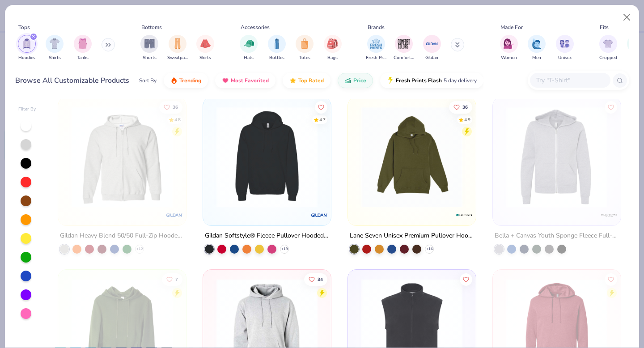  Describe the element at coordinates (319, 215) in the screenshot. I see `img: Gildan logo` at that location.